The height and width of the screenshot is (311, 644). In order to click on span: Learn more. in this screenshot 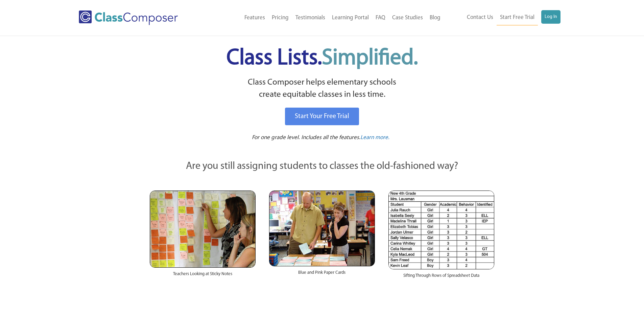, I will do `click(375, 137)`.